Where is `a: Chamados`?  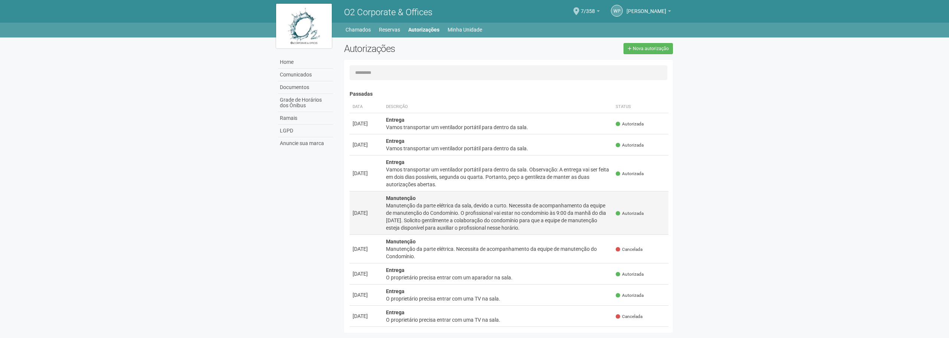 a: Chamados is located at coordinates (358, 30).